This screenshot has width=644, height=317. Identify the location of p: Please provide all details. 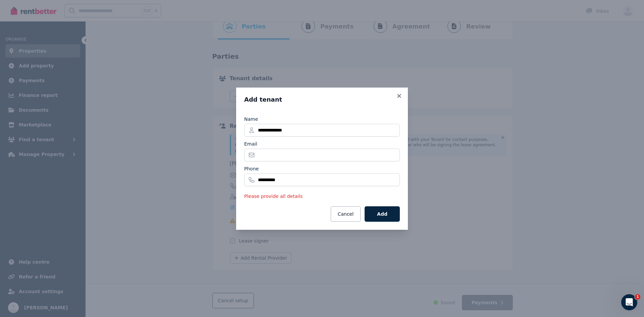
(322, 196).